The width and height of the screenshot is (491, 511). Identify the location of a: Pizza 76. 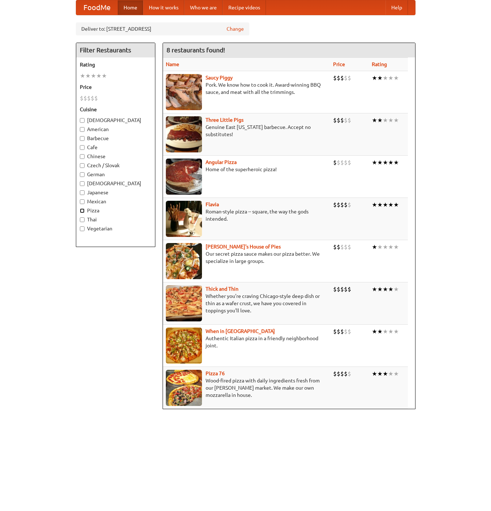
(215, 374).